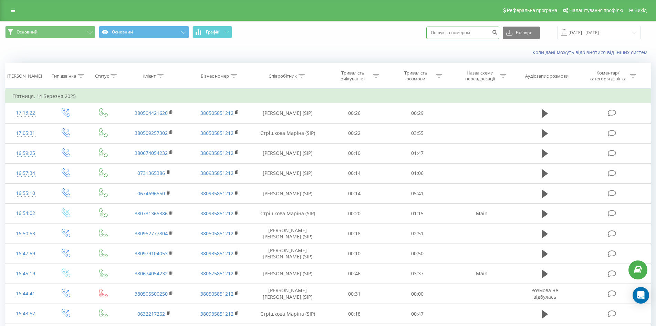 Image resolution: width=656 pixels, height=326 pixels. Describe the element at coordinates (102, 76) in the screenshot. I see `div: Статус` at that location.